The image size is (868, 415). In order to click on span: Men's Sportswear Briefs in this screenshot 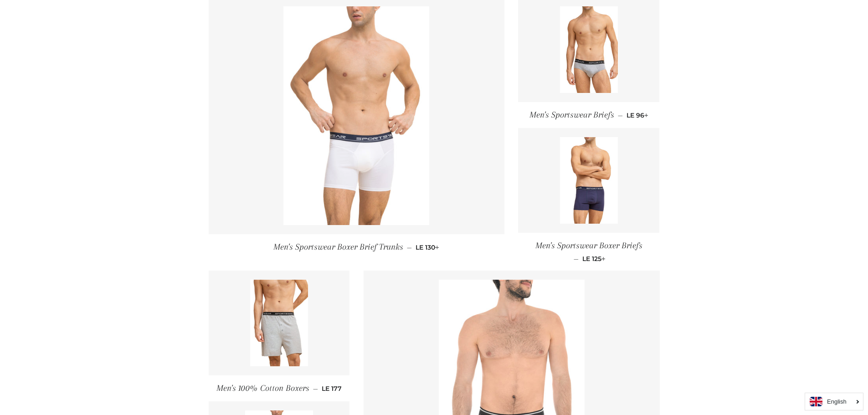, I will do `click(572, 115)`.